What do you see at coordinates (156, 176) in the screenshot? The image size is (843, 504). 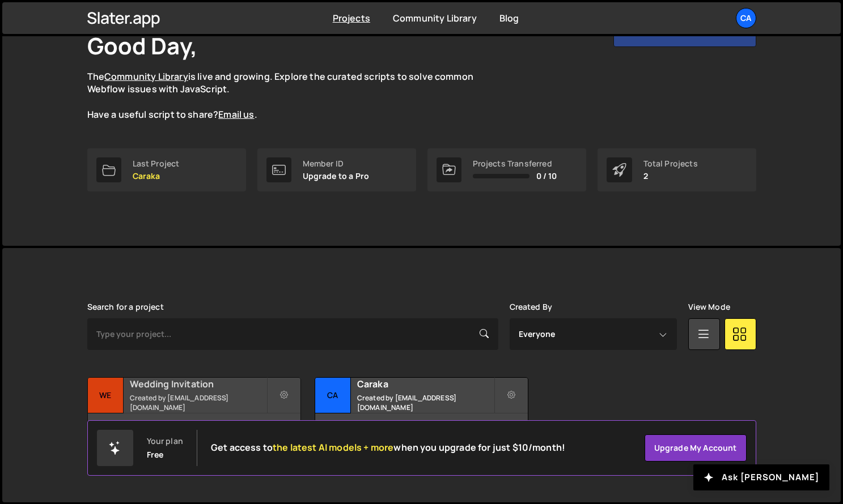 I see `p: Caraka` at bounding box center [156, 176].